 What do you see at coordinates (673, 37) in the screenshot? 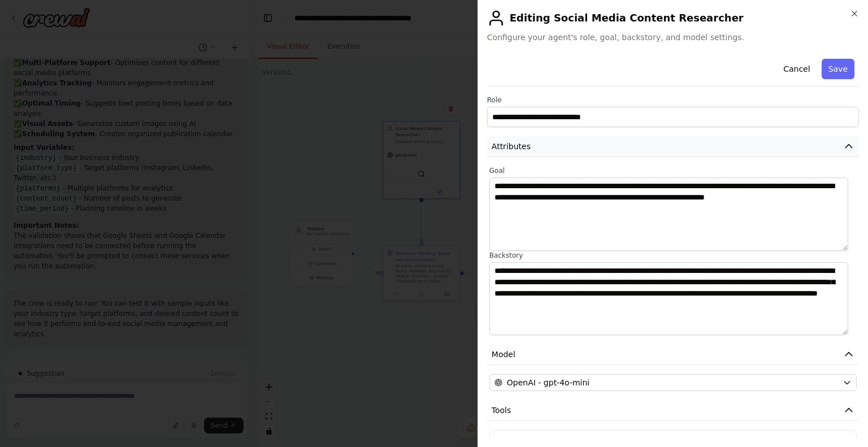
I see `span: Configure your agent's role, goal, backstory, and model settings.` at bounding box center [673, 37].